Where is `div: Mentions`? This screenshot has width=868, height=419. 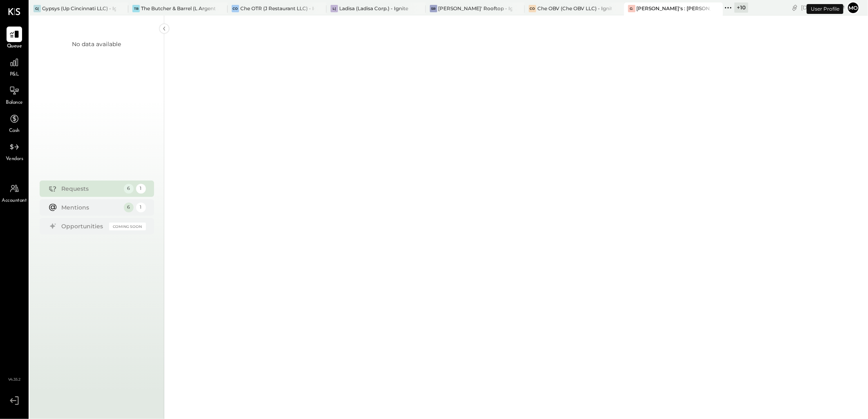 div: Mentions is located at coordinates (91, 208).